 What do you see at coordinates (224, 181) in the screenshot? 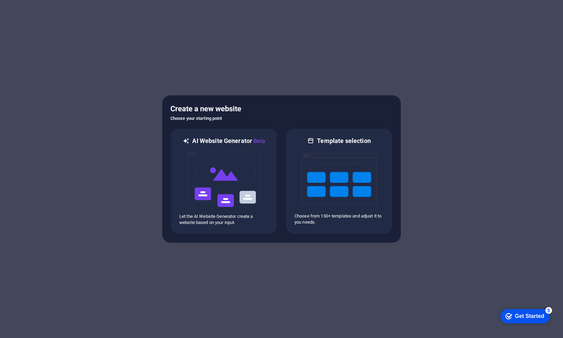
I see `div: AI Website GeneratorBetaaiLet the AI Website Generator create a website based on your input.` at bounding box center [224, 181].